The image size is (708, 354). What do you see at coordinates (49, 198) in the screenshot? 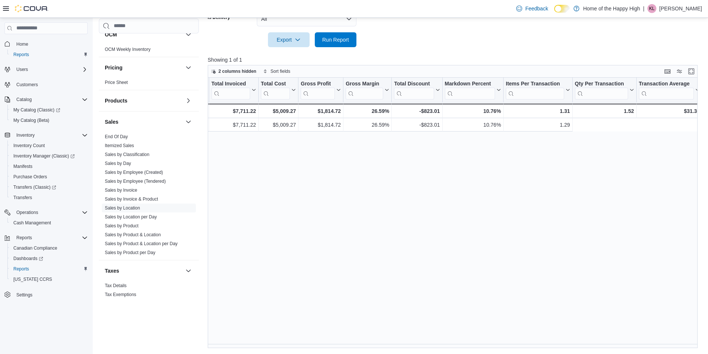
I see `button: Transfers` at bounding box center [49, 198].